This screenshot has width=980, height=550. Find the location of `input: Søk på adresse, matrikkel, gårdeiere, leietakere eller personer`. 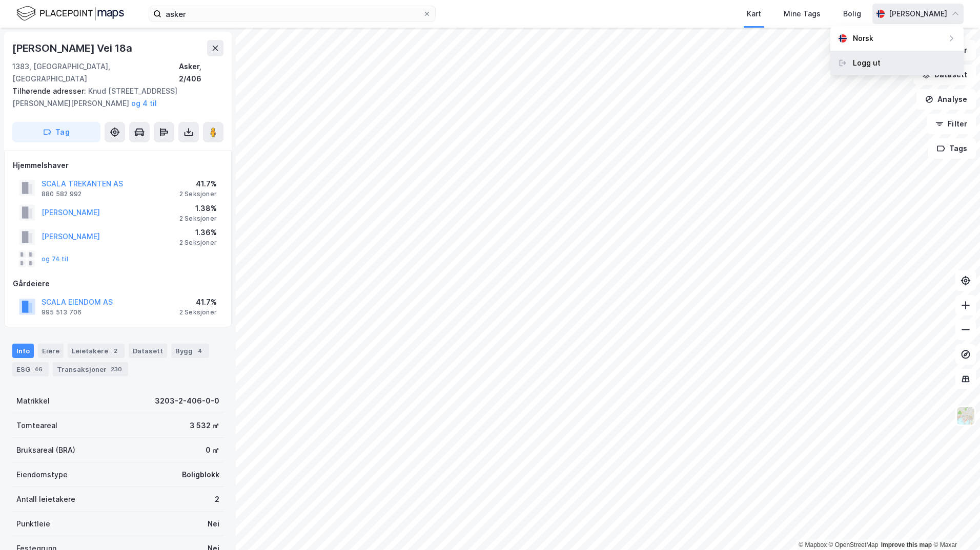

input: Søk på adresse, matrikkel, gårdeiere, leietakere eller personer is located at coordinates (292, 14).